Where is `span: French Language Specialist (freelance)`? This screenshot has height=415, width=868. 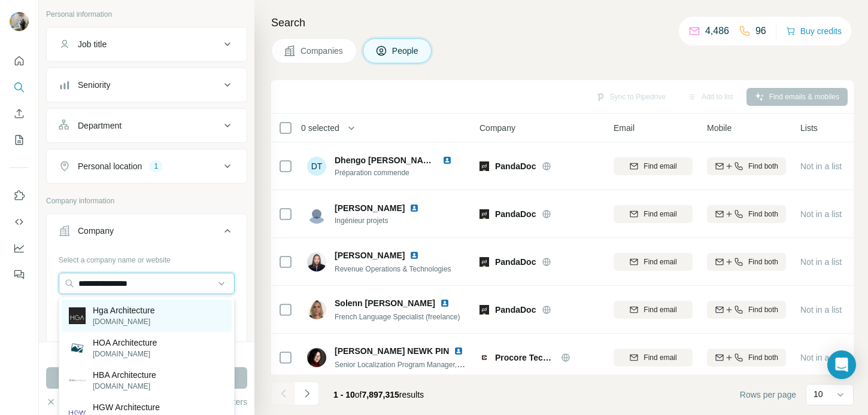 span: French Language Specialist (freelance) is located at coordinates (397, 317).